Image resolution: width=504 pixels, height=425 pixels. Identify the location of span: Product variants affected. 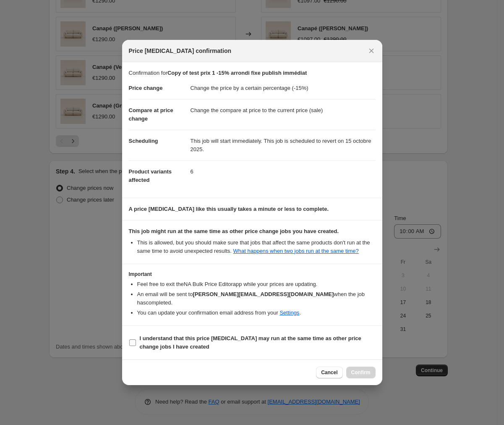
(150, 175).